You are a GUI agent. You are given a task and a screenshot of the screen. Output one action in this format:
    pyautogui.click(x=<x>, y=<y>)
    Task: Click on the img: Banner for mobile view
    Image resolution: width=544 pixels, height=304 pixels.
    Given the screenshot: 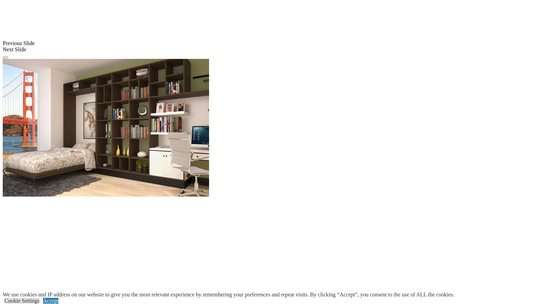 What is the action you would take?
    pyautogui.click(x=106, y=128)
    